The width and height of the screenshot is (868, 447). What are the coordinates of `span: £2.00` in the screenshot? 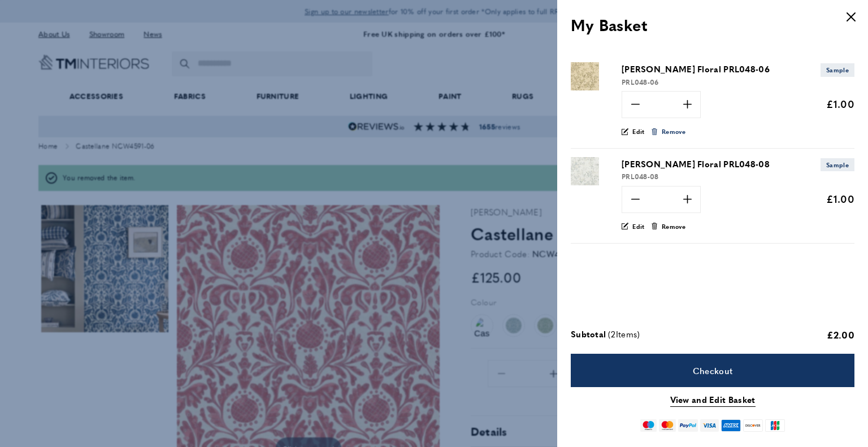 It's located at (841, 335).